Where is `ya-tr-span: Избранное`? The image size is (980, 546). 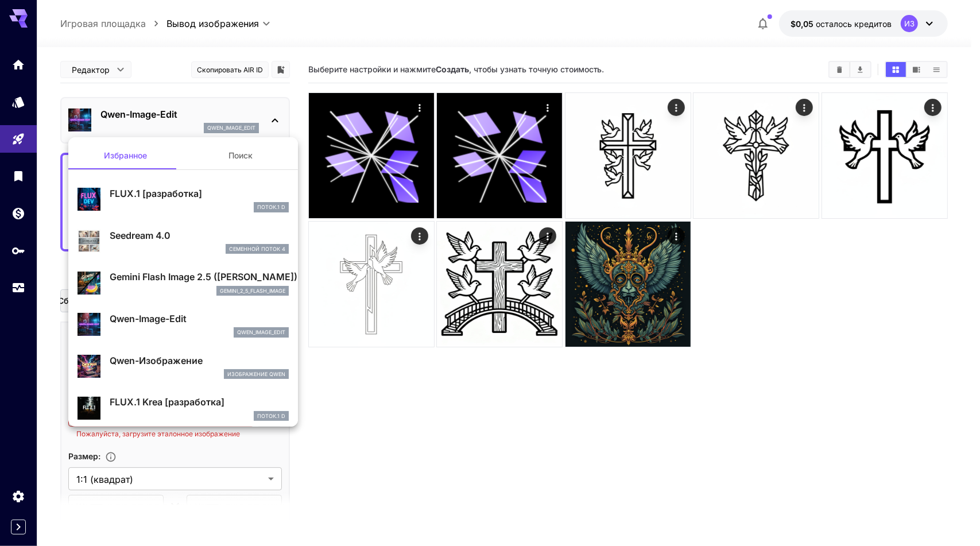 ya-tr-span: Избранное is located at coordinates (126, 155).